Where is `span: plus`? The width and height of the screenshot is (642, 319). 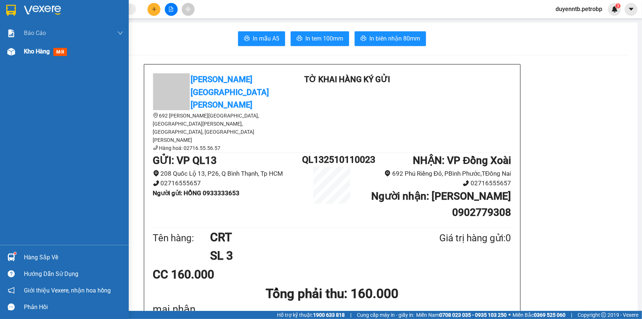
span: plus is located at coordinates (154, 9).